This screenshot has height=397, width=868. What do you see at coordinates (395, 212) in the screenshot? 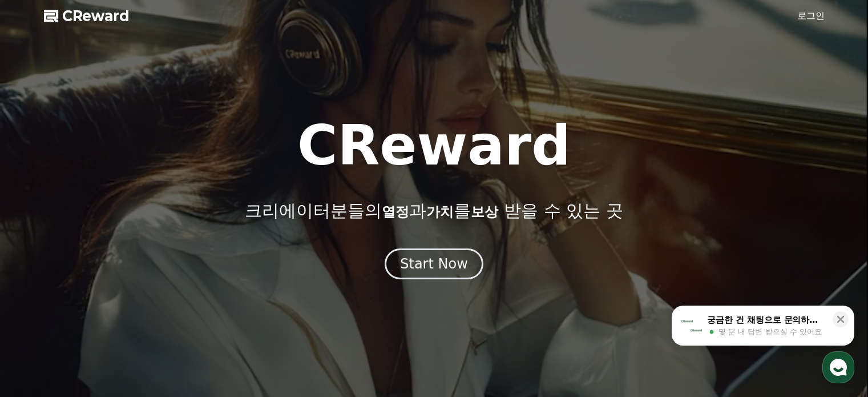
I see `span: 열정` at bounding box center [395, 212].